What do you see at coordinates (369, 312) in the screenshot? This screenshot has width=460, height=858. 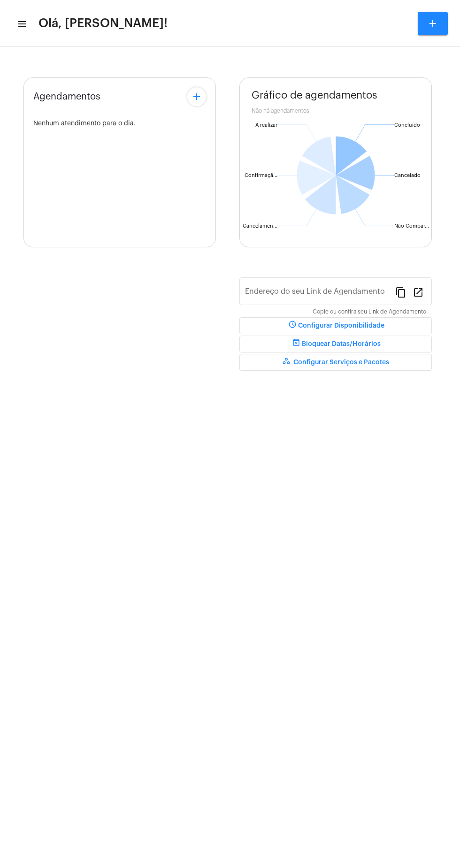 I see `mat-hint: Copie ou confira seu Link de Agendamento` at bounding box center [369, 312].